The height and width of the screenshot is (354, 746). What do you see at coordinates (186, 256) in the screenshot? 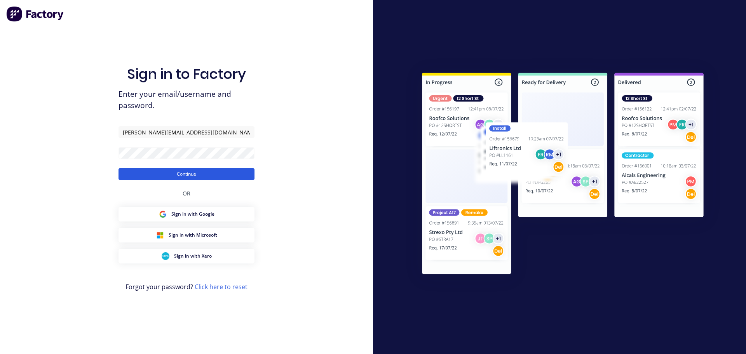
I see `button: Xero Sign inSign in with Xero` at bounding box center [186, 256].